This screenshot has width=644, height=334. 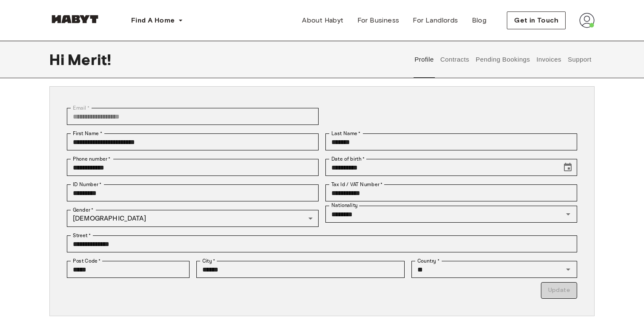 What do you see at coordinates (536, 21) in the screenshot?
I see `span: Get in Touch` at bounding box center [536, 21].